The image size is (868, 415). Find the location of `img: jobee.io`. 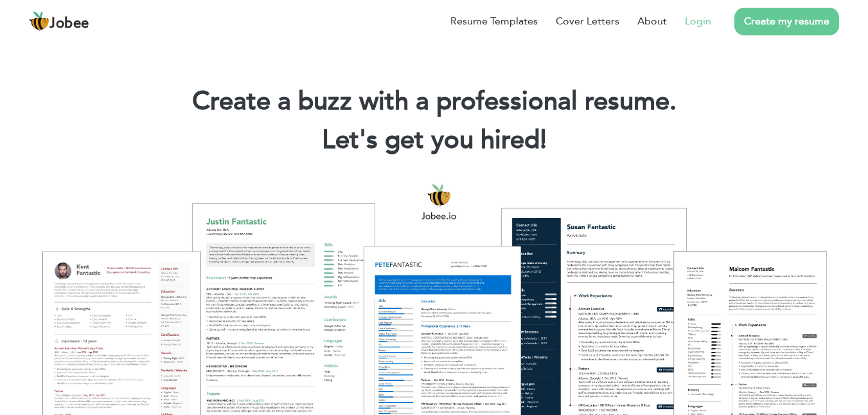

img: jobee.io is located at coordinates (39, 21).